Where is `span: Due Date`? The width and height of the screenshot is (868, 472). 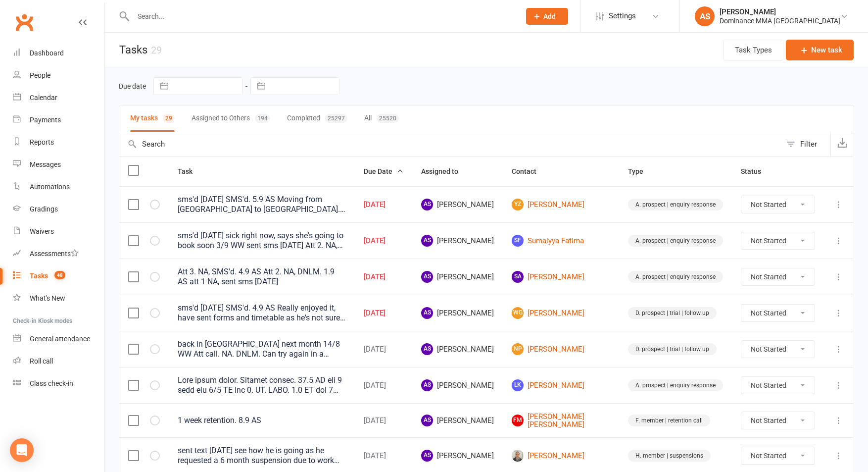
span: Due Date is located at coordinates (384, 172).